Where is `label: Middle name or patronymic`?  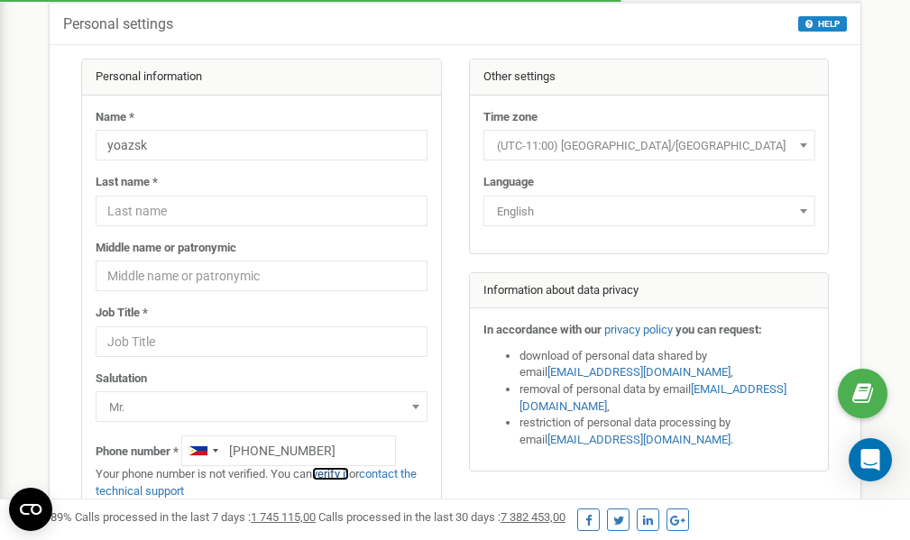
label: Middle name or patronymic is located at coordinates (166, 248).